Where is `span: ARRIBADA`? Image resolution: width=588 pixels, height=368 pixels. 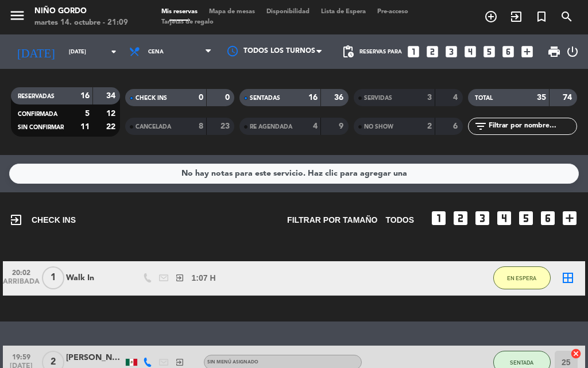 span: ARRIBADA is located at coordinates (21, 284).